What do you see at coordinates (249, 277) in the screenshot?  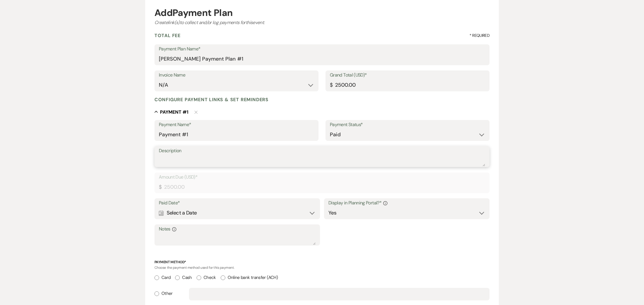 I see `label: Online bank transfer (ACH)` at bounding box center [249, 277].